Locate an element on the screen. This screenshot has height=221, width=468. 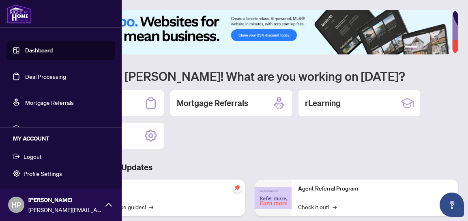
button: 5 is located at coordinates (442, 48).